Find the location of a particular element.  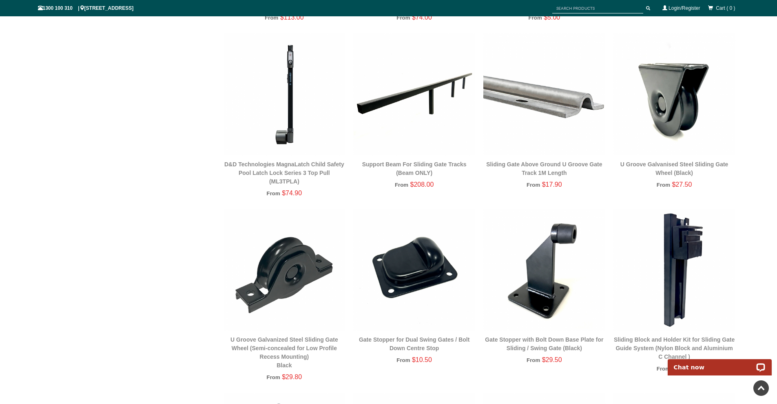

span: $10.50 is located at coordinates (422, 360).